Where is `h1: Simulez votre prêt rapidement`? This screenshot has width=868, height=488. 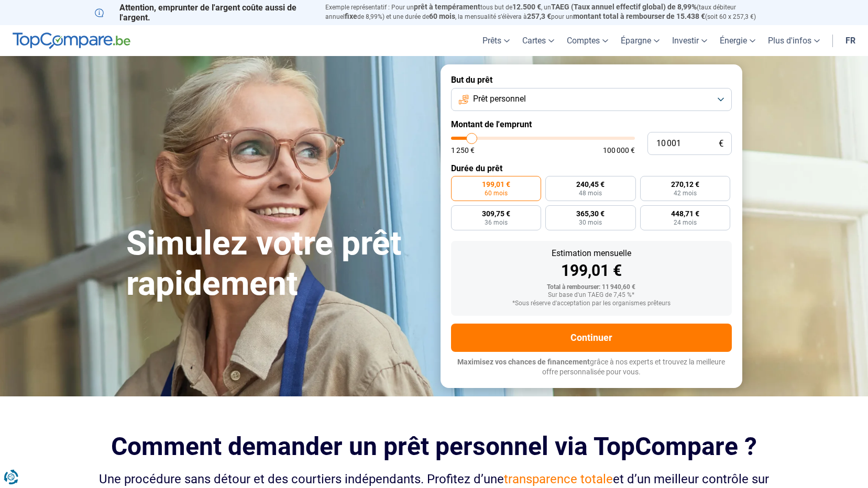 h1: Simulez votre prêt rapidement is located at coordinates (277, 264).